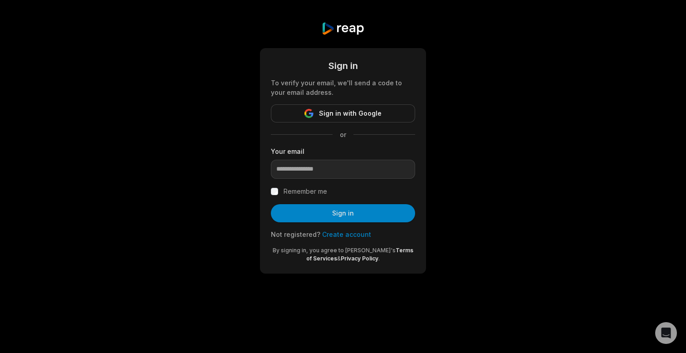 Image resolution: width=686 pixels, height=353 pixels. Describe the element at coordinates (359, 258) in the screenshot. I see `a: Privacy Policy` at that location.